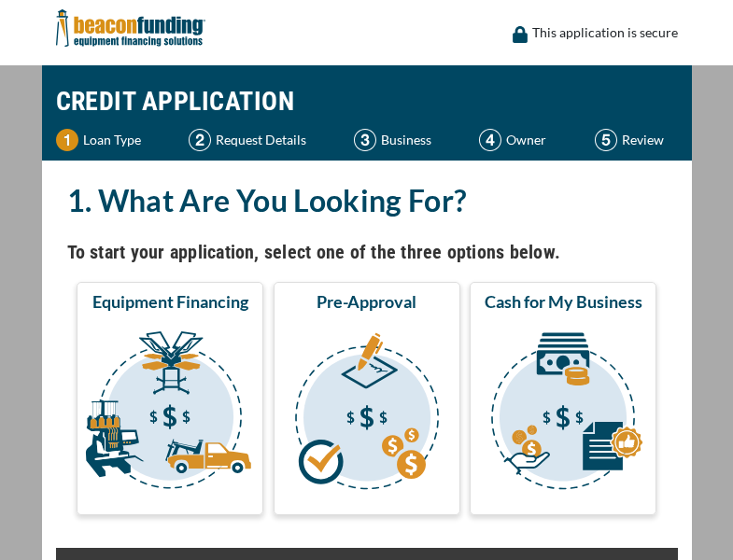  I want to click on p: Loan Type, so click(112, 140).